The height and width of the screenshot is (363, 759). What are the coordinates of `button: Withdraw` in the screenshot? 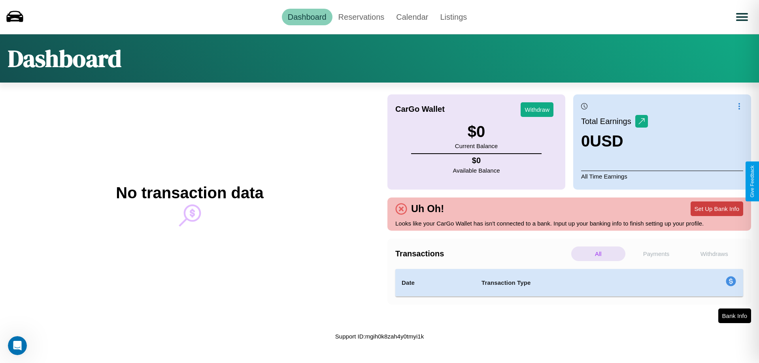 It's located at (537, 109).